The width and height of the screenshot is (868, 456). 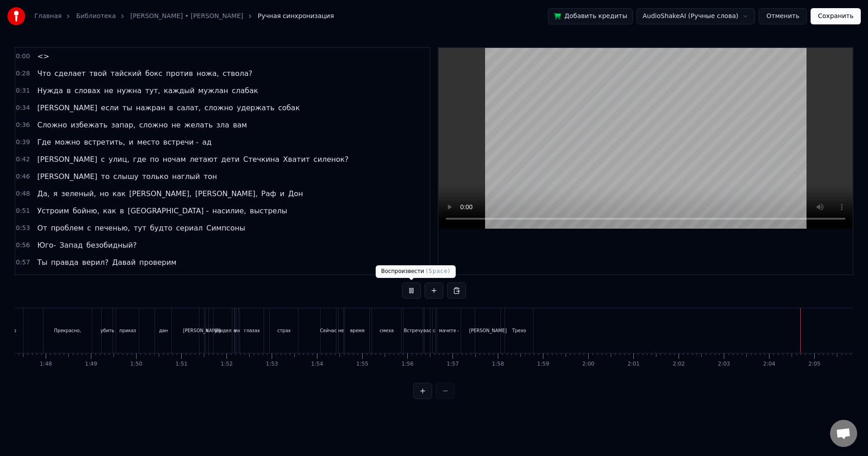 What do you see at coordinates (181, 142) in the screenshot?
I see `span: встречи -` at bounding box center [181, 142].